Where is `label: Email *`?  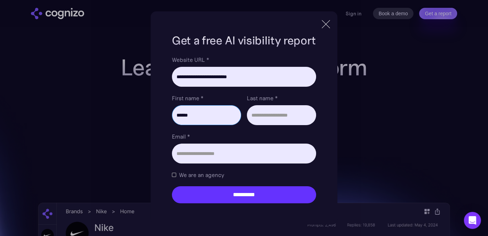
label: Email * is located at coordinates (244, 136).